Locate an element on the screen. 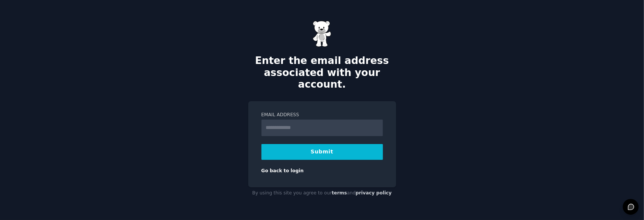  a: terms is located at coordinates (339, 193).